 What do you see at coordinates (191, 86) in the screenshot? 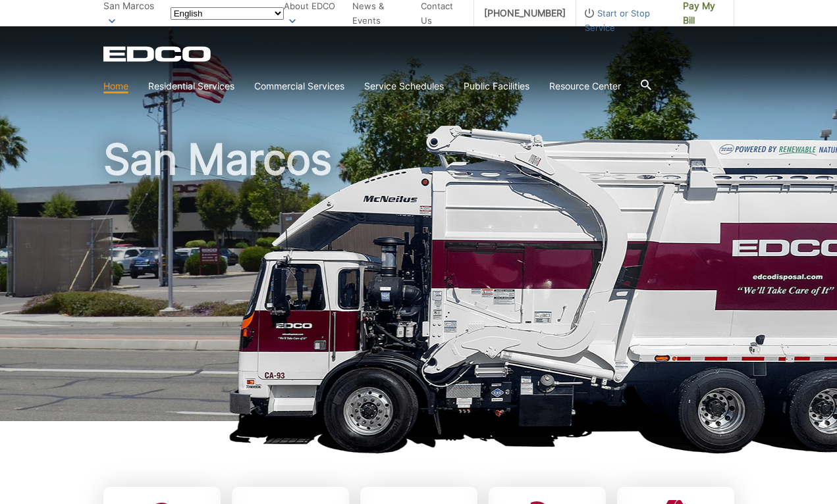
I see `a: Residential Services` at bounding box center [191, 86].